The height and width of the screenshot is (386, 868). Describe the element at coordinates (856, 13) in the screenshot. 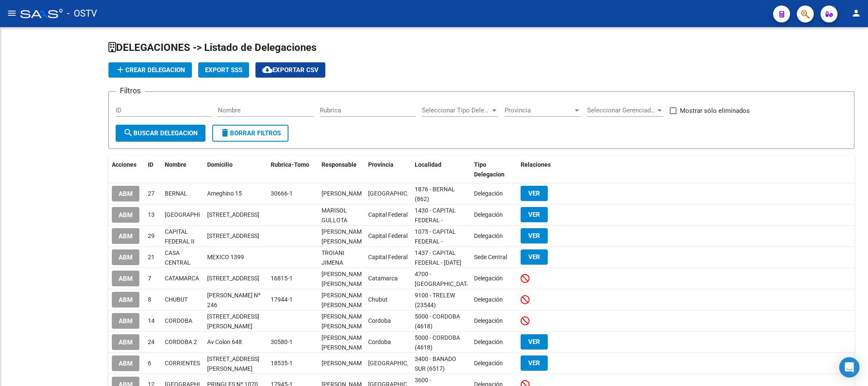

I see `mat-icon: person` at that location.